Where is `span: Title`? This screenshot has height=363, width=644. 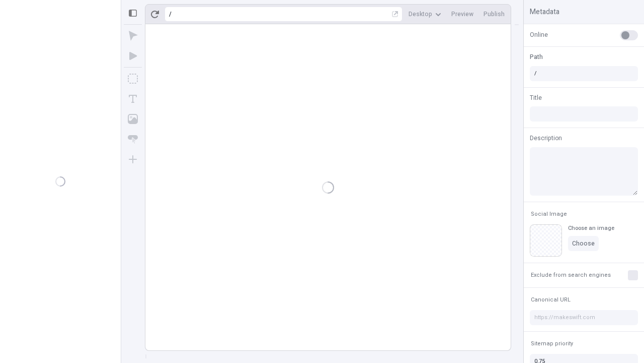
span: Title is located at coordinates (536, 98).